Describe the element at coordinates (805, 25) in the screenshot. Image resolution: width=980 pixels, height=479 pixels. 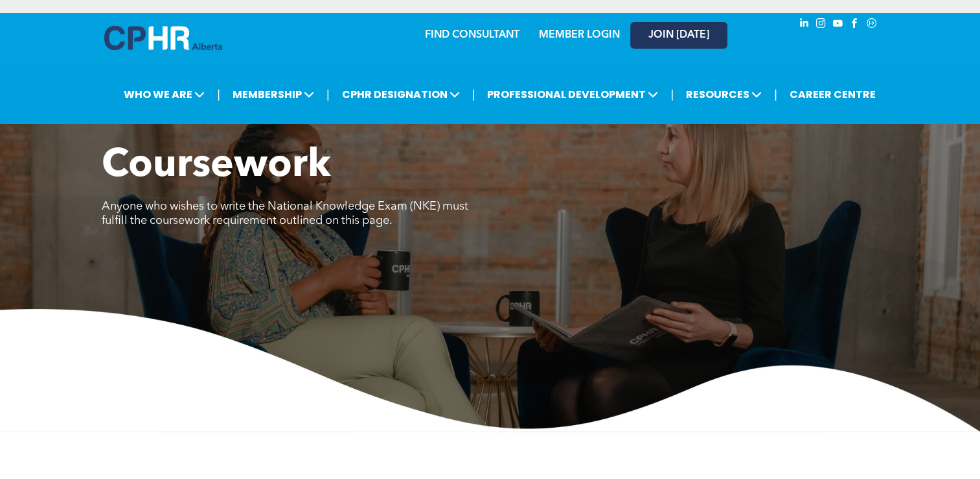
I see `a: linkedin` at that location.